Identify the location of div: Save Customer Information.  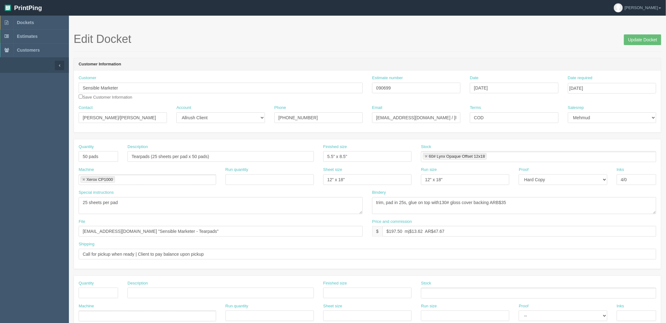
(220, 88).